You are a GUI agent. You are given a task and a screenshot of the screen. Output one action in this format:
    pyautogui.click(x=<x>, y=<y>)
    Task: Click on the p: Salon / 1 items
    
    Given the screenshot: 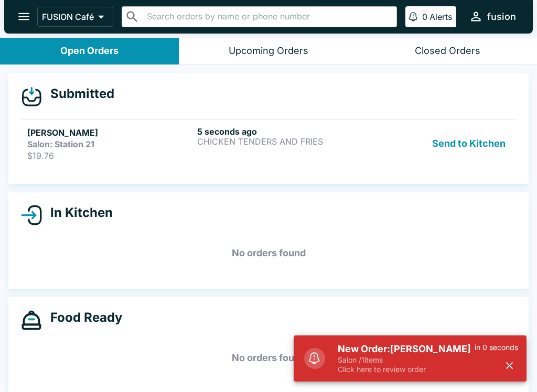 What is the action you would take?
    pyautogui.click(x=406, y=361)
    